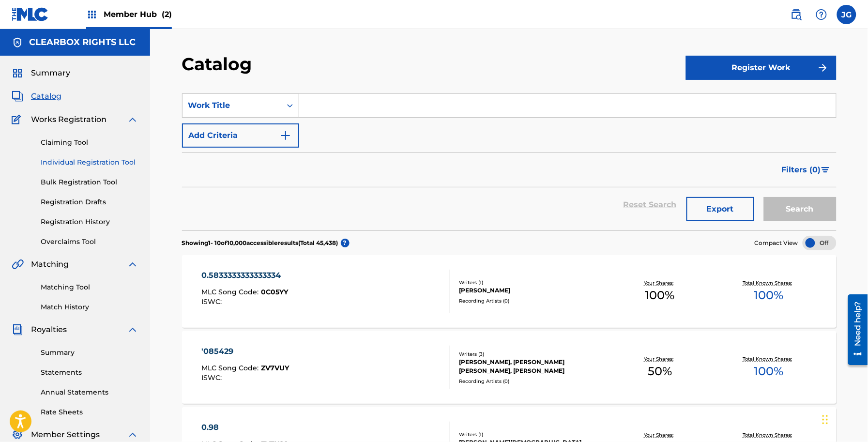  Describe the element at coordinates (166, 14) in the screenshot. I see `span: (2)` at that location.